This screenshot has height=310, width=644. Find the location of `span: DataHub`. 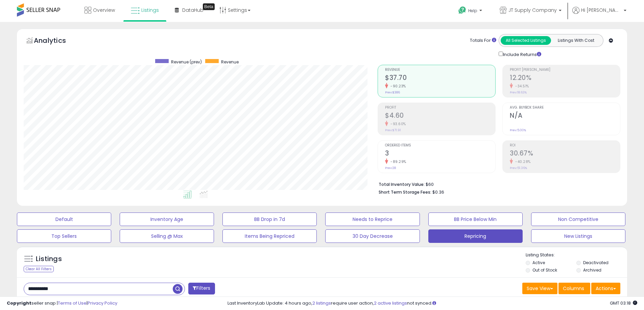

span: DataHub is located at coordinates (193, 10).